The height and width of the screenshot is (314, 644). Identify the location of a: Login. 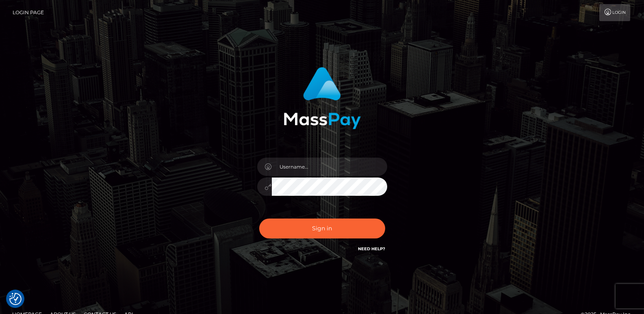
(615, 12).